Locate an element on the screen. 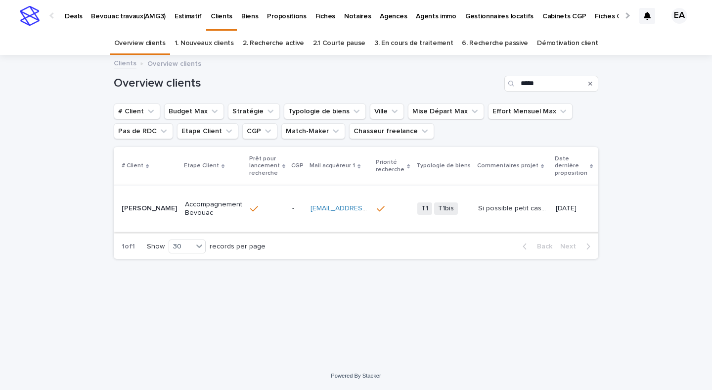 The image size is (712, 390). button: Ville is located at coordinates (387, 111).